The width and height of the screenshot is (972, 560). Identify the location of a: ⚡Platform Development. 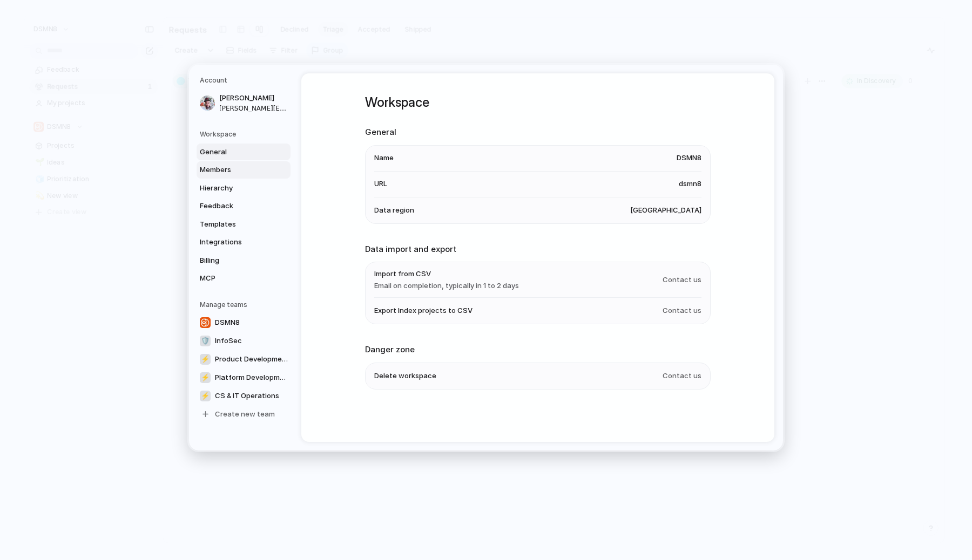
(244, 377).